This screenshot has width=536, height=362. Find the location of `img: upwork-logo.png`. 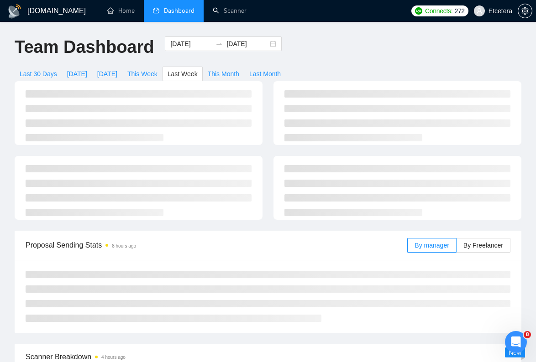

img: upwork-logo.png is located at coordinates (418, 11).